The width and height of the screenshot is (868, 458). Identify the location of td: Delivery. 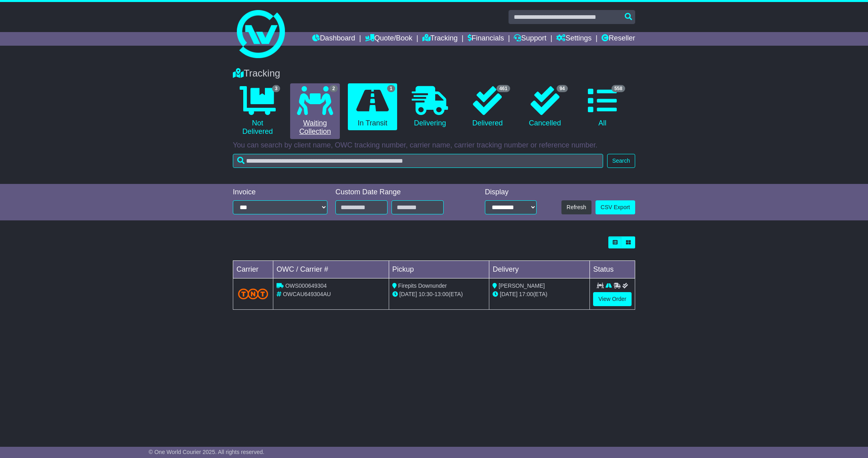
(539, 270).